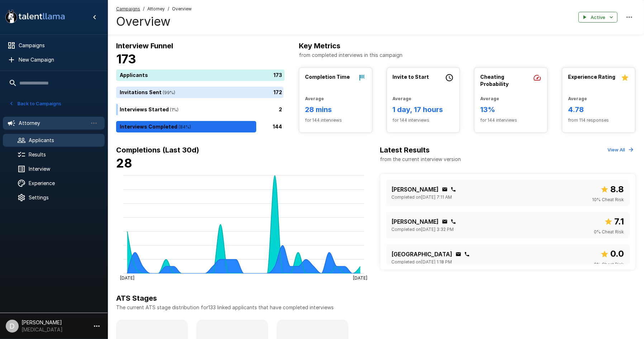 This screenshot has height=339, width=644. I want to click on button: View All, so click(620, 150).